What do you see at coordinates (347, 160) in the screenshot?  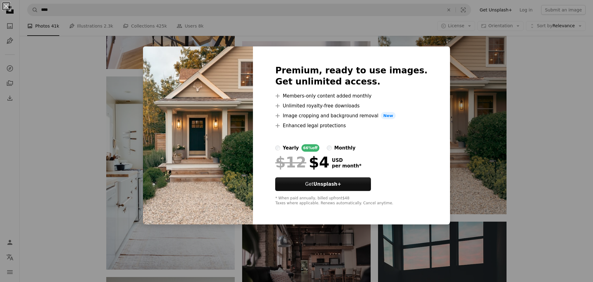 I see `span: USD` at bounding box center [347, 160].